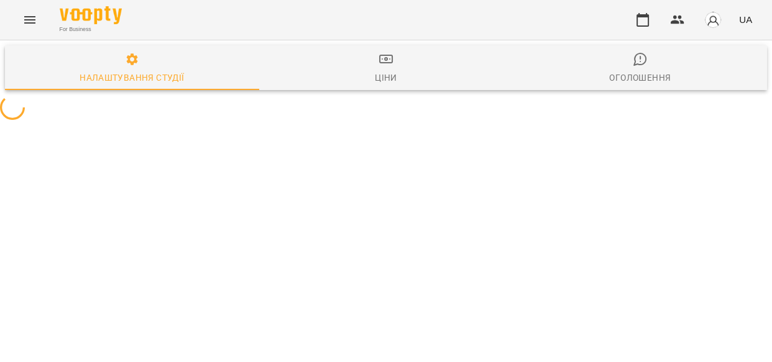 This screenshot has height=362, width=772. I want to click on img: Voopty Logo, so click(91, 15).